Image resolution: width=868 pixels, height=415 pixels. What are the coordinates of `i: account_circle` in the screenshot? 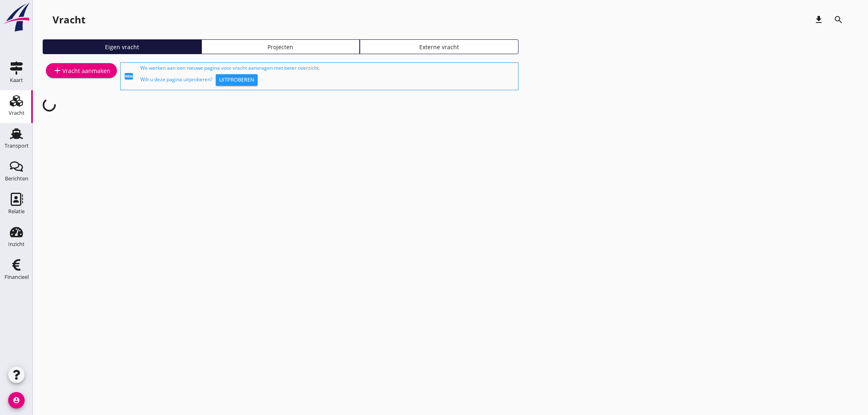 It's located at (17, 401).